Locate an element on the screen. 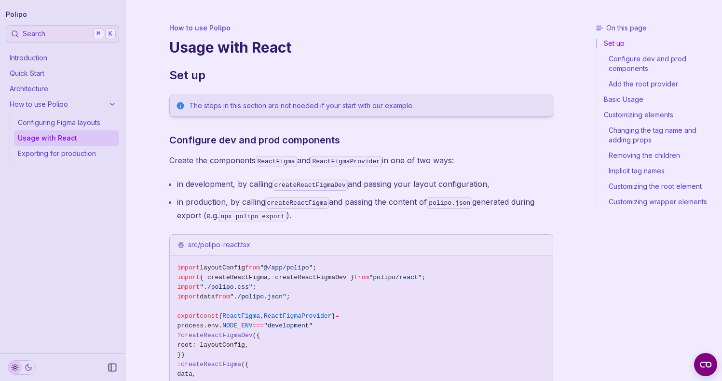 The height and width of the screenshot is (381, 722). span: createReactFigmaDev is located at coordinates (217, 335).